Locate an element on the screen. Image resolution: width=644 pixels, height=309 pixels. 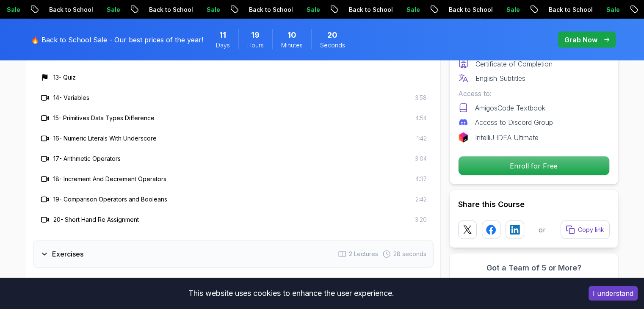
span: 19 Hours is located at coordinates (255, 35).